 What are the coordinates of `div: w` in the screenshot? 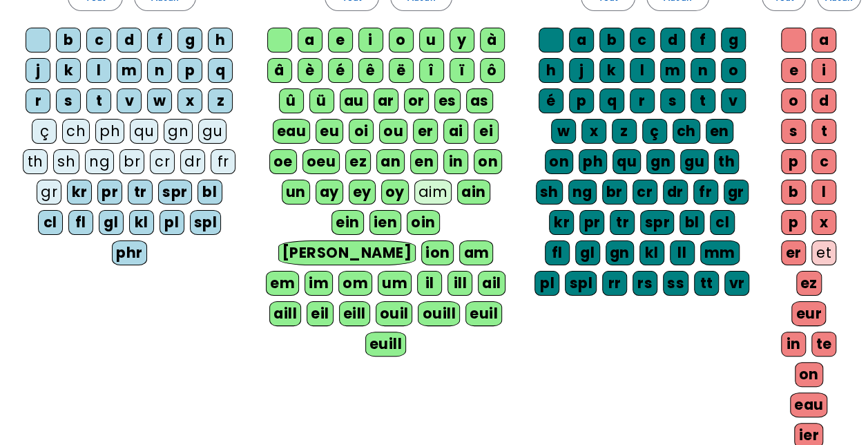 It's located at (159, 101).